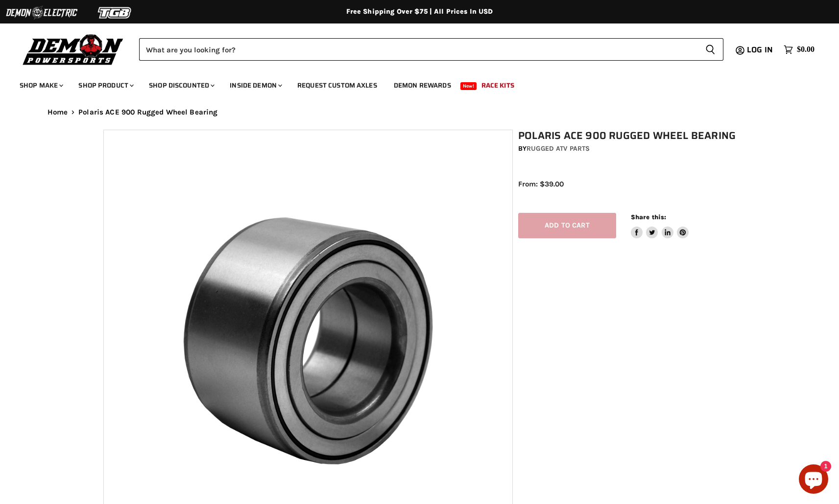  I want to click on span: Share this:, so click(649, 217).